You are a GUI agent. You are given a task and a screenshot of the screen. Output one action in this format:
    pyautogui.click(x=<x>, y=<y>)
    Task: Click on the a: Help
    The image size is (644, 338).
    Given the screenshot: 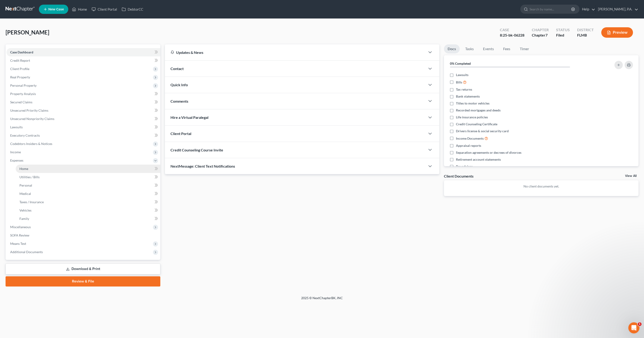 What is the action you would take?
    pyautogui.click(x=587, y=9)
    